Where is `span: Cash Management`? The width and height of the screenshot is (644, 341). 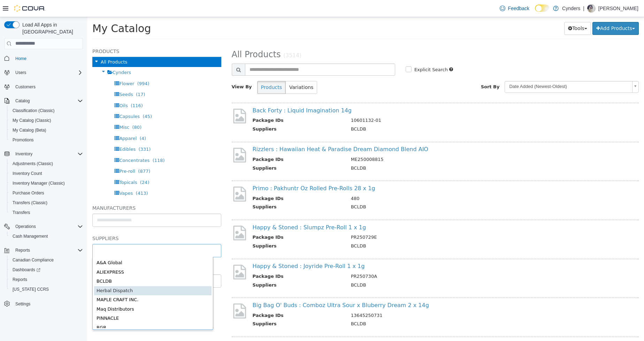
span: Cash Management is located at coordinates (30, 236).